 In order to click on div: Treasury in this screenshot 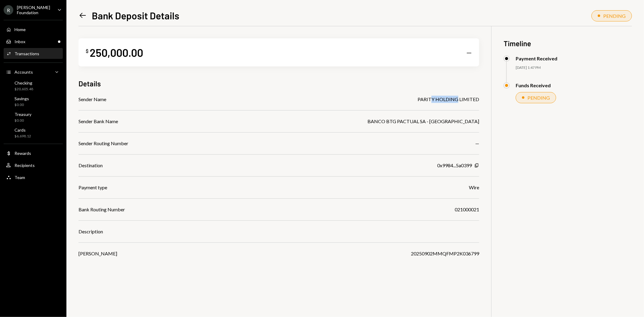, I will do `click(23, 114)`.